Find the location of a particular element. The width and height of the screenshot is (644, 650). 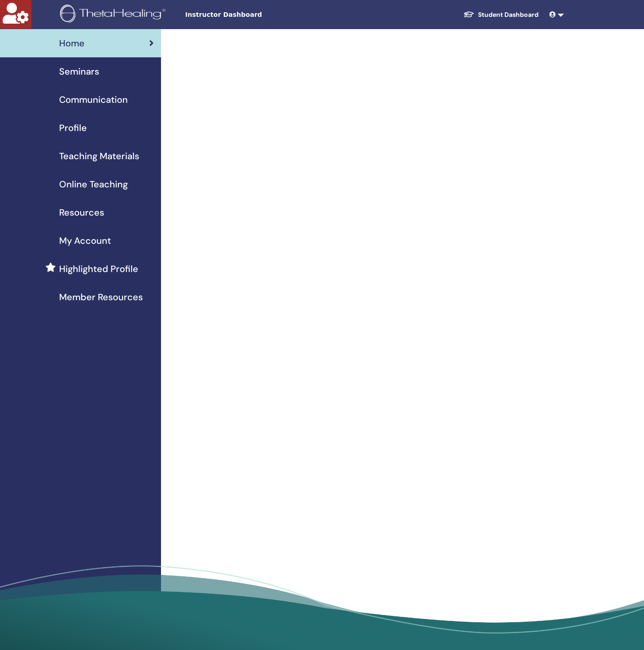

span: Communication is located at coordinates (93, 100).